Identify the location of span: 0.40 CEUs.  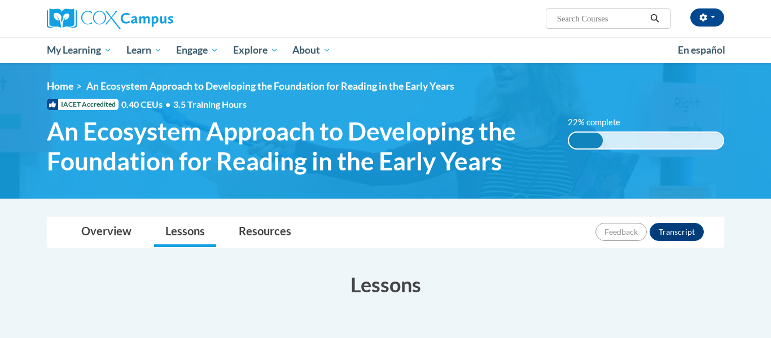
(147, 104).